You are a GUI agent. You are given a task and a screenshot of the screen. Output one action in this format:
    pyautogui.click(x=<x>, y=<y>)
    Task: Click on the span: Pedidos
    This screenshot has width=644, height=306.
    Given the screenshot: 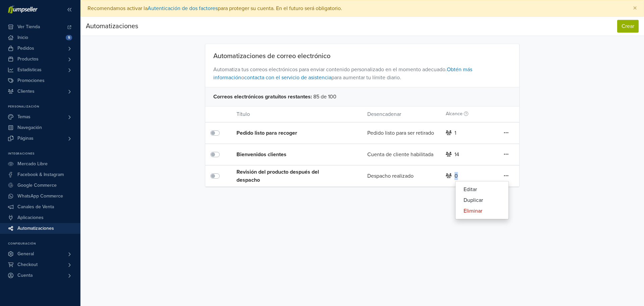 What is the action you would take?
    pyautogui.click(x=26, y=49)
    